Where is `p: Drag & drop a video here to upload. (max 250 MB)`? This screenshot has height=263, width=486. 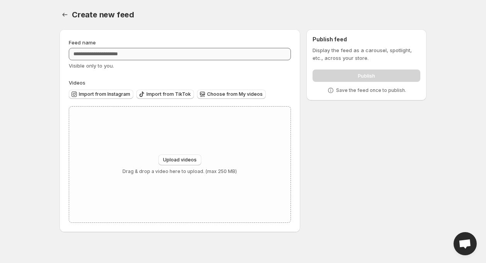
p: Drag & drop a video here to upload. (max 250 MB) is located at coordinates (180, 172).